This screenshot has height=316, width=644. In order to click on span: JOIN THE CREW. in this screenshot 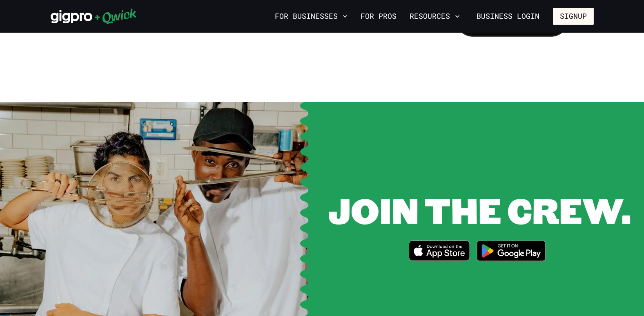, I will do `click(480, 210)`.